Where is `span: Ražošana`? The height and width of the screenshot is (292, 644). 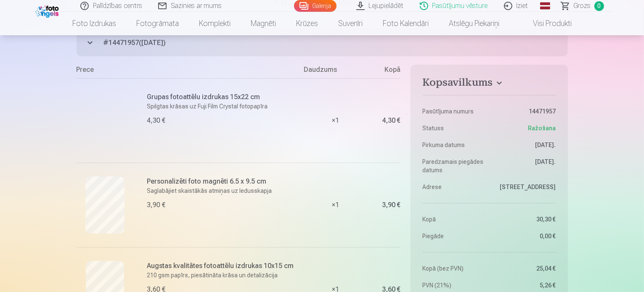
span: Ražošana is located at coordinates (542, 128).